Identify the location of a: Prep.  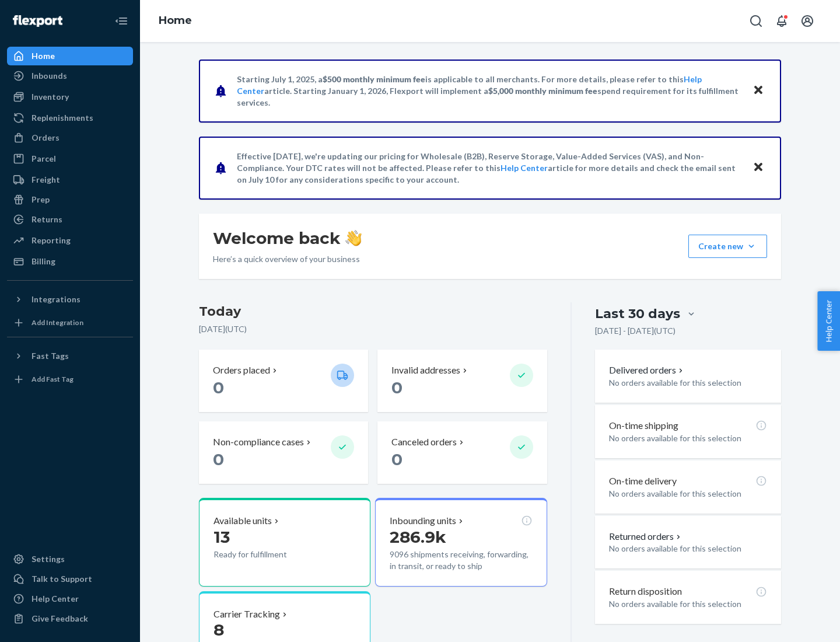
(70, 199).